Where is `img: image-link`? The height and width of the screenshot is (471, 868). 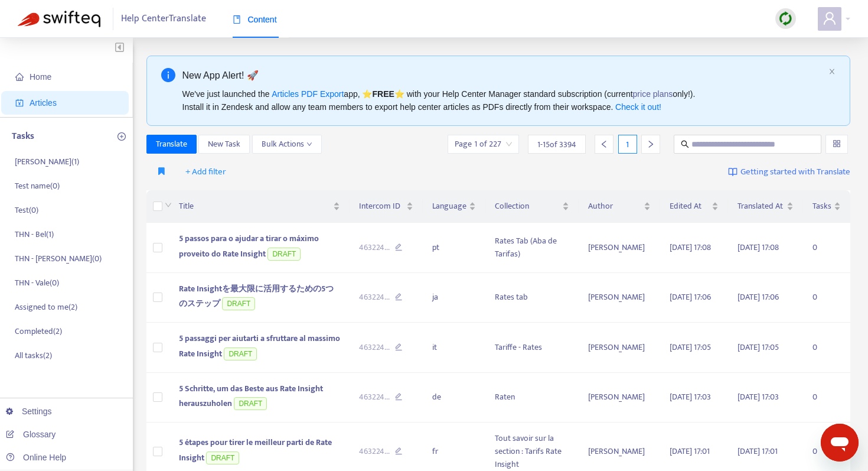
img: image-link is located at coordinates (733, 172).